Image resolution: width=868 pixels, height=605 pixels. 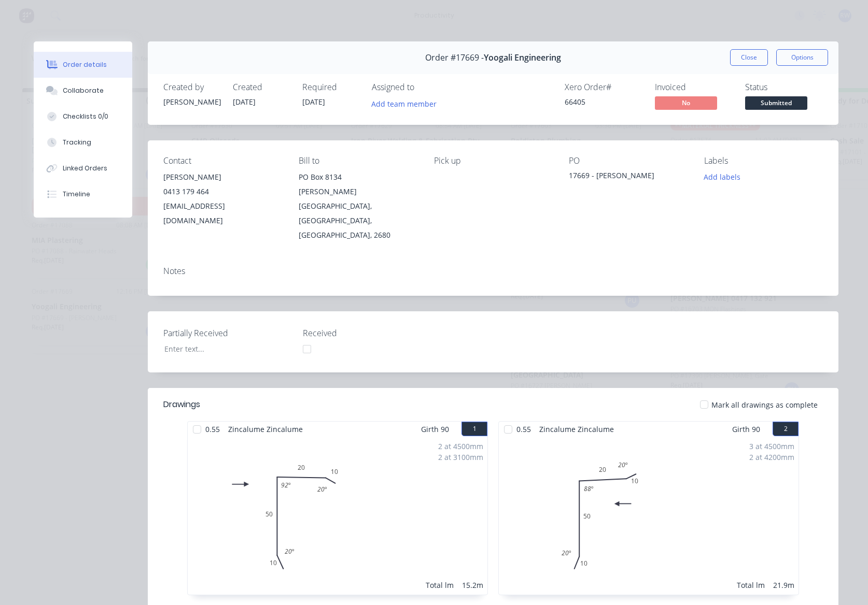 I want to click on div: Collaborate, so click(x=83, y=91).